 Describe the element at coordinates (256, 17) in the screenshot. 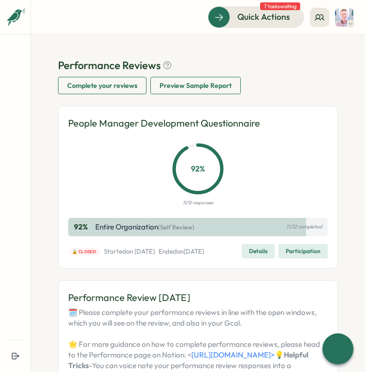

I see `button: Quick Actions` at that location.